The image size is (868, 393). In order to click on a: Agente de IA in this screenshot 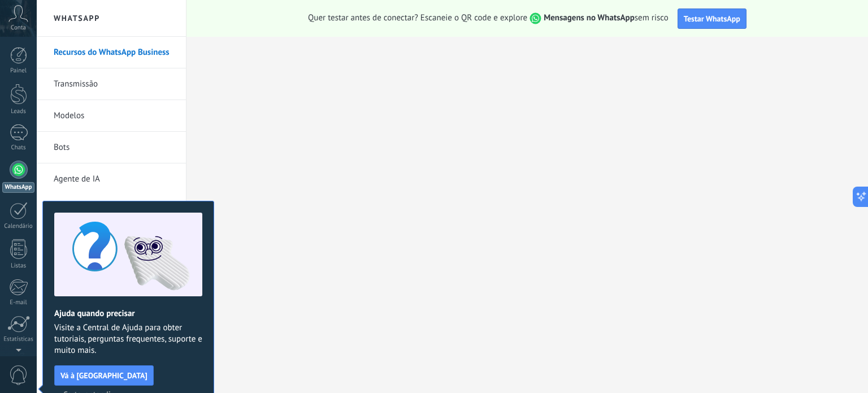, I will do `click(114, 179)`.